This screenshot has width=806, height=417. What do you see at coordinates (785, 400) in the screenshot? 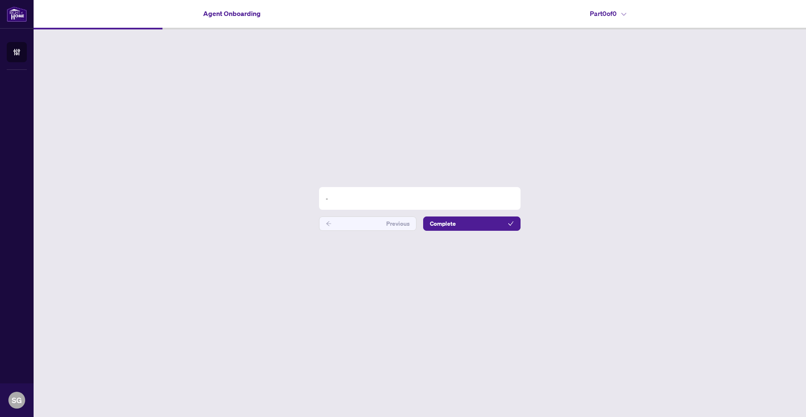
I see `button: Open asap` at bounding box center [785, 400].